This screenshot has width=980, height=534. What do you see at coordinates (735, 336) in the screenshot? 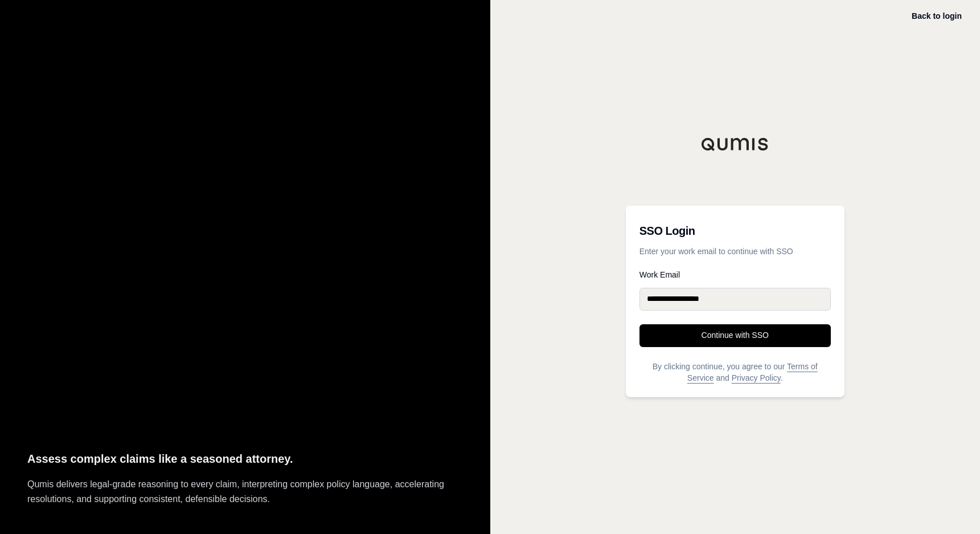
I see `button: Continue with SSO` at bounding box center [735, 336].